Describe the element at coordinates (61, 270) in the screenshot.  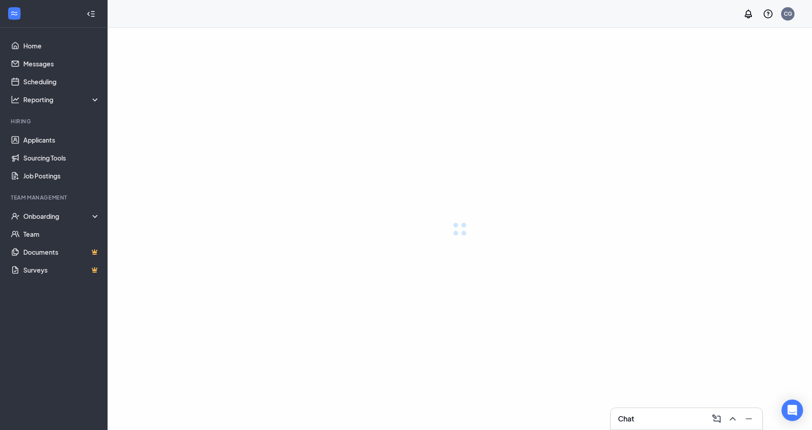
I see `a: SurveysCrown` at that location.